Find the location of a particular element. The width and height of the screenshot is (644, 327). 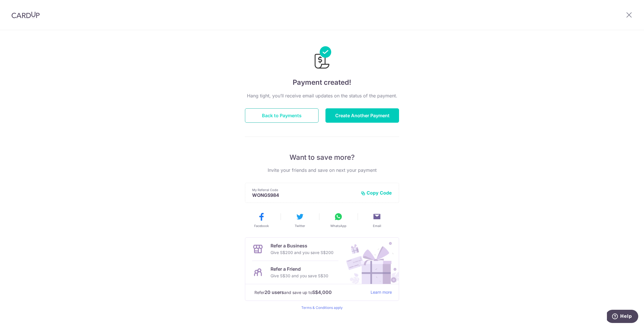

p: Hang tight, you’ll receive email updates on the status of the payment. is located at coordinates (322, 96).